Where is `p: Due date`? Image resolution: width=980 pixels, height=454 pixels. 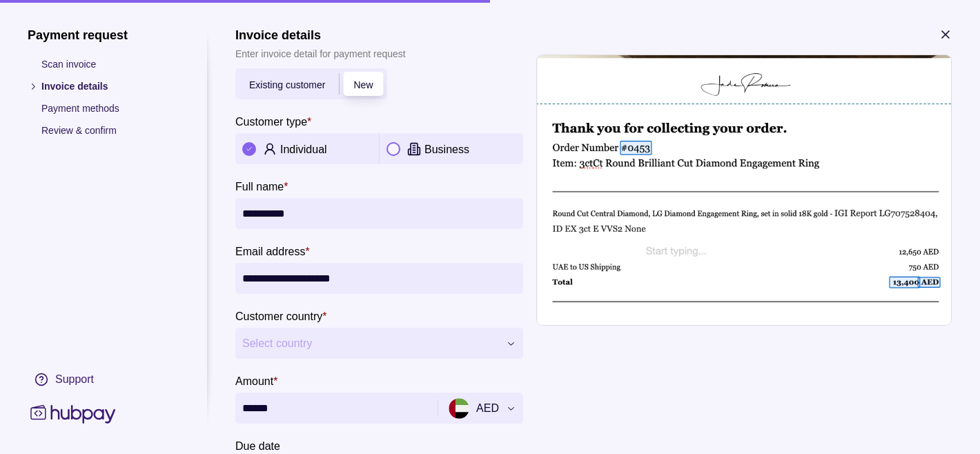
p: Due date is located at coordinates (257, 445).